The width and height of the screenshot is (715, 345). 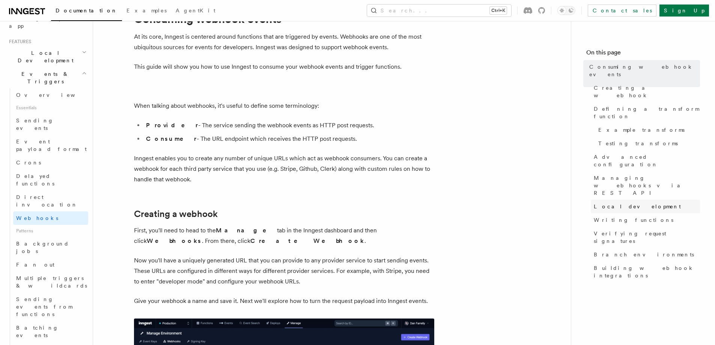 I want to click on a: Batching events, so click(x=51, y=331).